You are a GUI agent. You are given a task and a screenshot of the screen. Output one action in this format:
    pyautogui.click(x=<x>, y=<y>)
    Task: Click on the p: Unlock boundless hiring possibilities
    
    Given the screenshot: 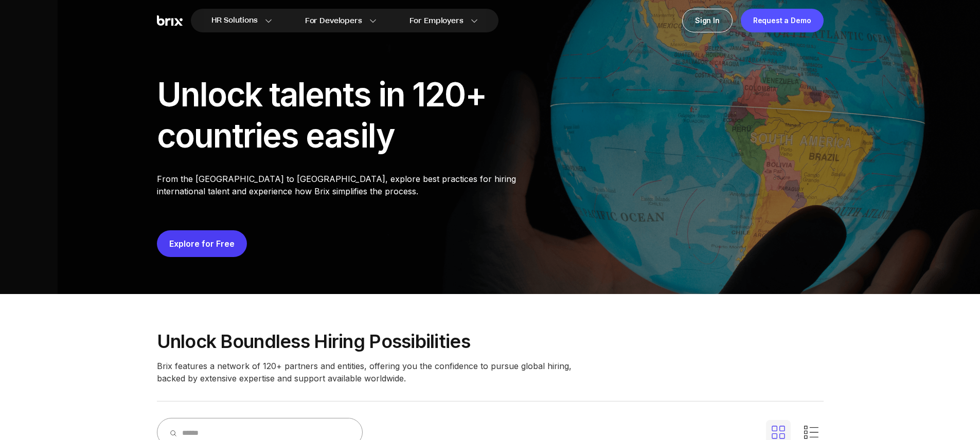 What is the action you would take?
    pyautogui.click(x=490, y=341)
    